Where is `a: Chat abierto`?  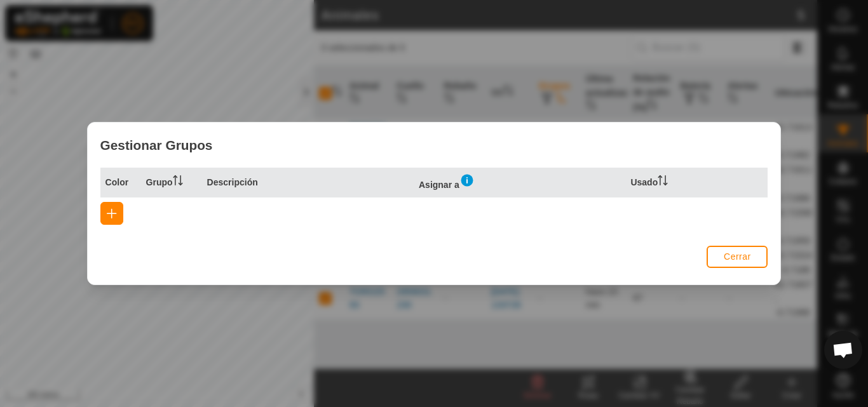
a: Chat abierto is located at coordinates (843, 350).